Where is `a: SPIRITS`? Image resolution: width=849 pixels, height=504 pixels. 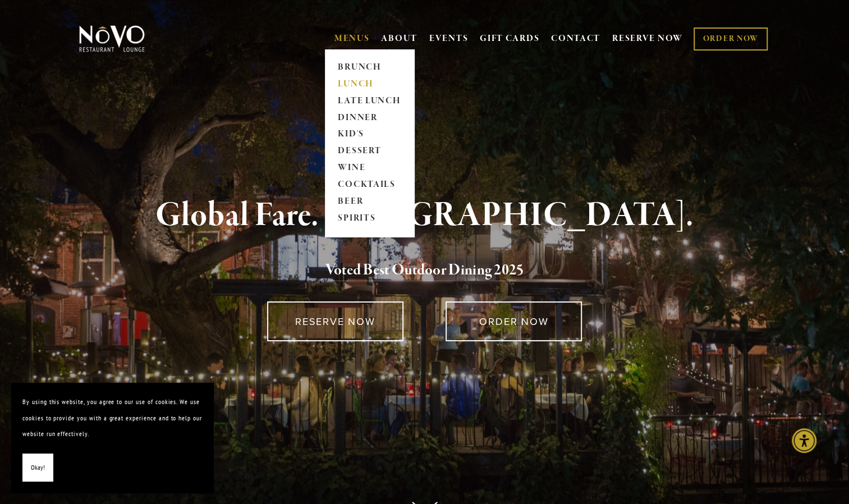 a: SPIRITS is located at coordinates (369, 219).